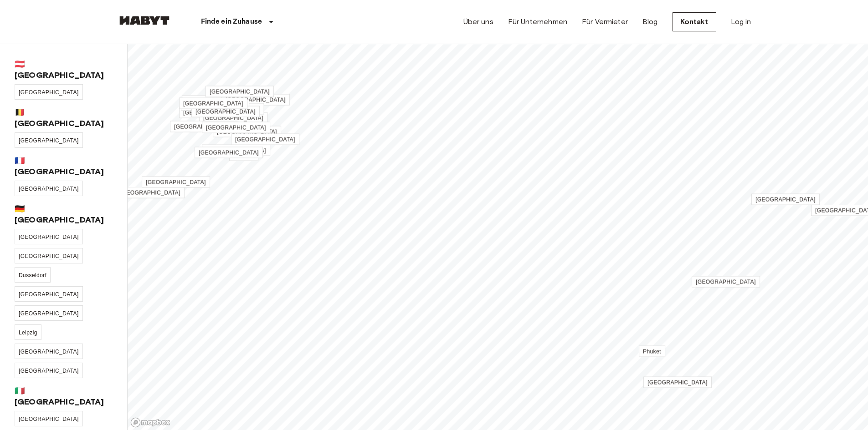 This screenshot has height=430, width=868. What do you see at coordinates (652, 351) in the screenshot?
I see `a: Phuket` at bounding box center [652, 351].